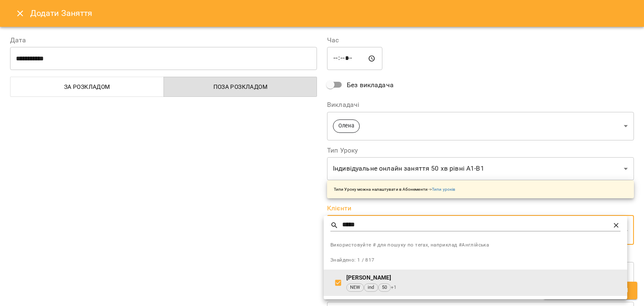 The image size is (644, 306). I want to click on span: Знайдено: 1 / 817, so click(352, 260).